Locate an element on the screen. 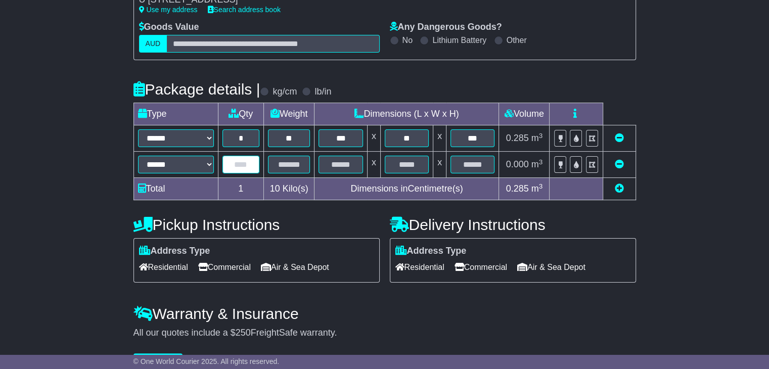  td: Dimensions (L x W x H) is located at coordinates (406, 114).